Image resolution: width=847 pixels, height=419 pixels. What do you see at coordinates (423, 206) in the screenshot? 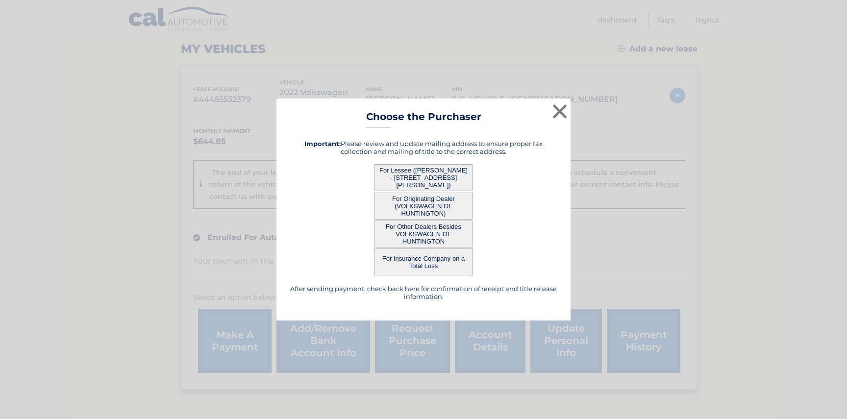
I see `button: For Originating Dealer (VOLKSWAGEN OF HUNTINGTON)` at bounding box center [423, 206].